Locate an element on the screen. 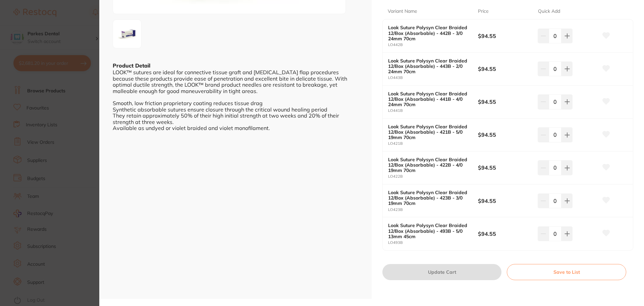  b: Look Suture Polysyn Clear Braided 12/Box (Absorbable) - 421B - 5/0 19mm 70cm is located at coordinates (428, 132).